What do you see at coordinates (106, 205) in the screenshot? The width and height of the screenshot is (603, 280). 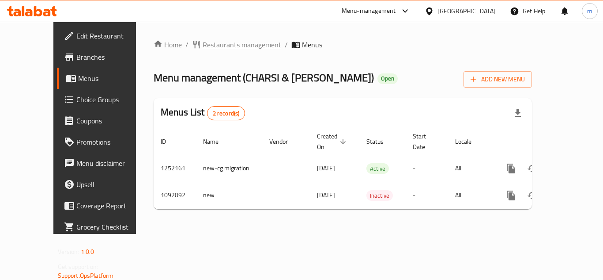 I see `a: Coverage Report` at bounding box center [106, 205].